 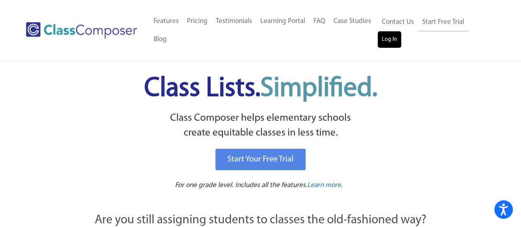 What do you see at coordinates (398, 22) in the screenshot?
I see `a: Contact Us` at bounding box center [398, 22].